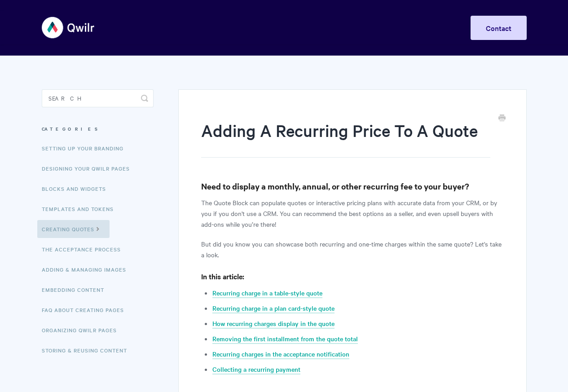 The image size is (568, 392). Describe the element at coordinates (267, 293) in the screenshot. I see `a: Recurring charge in a table-style quote` at that location.